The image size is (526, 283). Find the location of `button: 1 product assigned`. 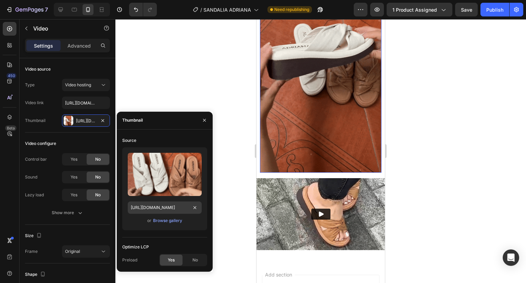

button: 1 product assigned is located at coordinates (419, 10).